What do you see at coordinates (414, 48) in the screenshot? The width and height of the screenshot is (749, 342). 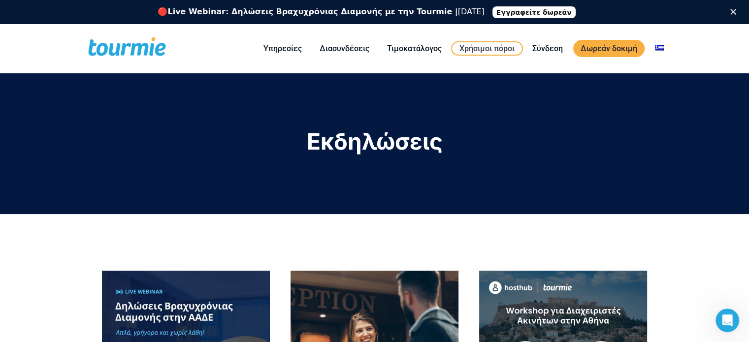 I see `a: Τιμοκατάλογος` at bounding box center [414, 48].